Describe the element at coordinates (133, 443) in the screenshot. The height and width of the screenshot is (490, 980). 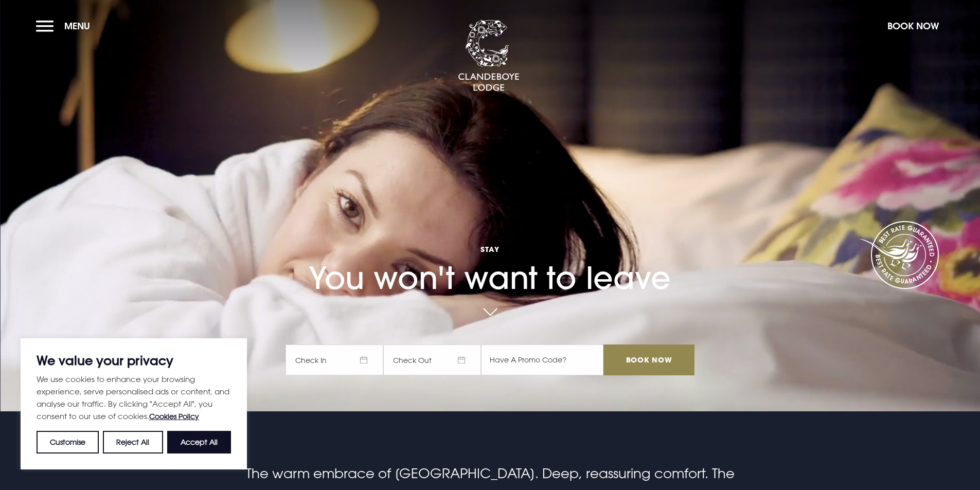
I see `button: Reject All` at that location.